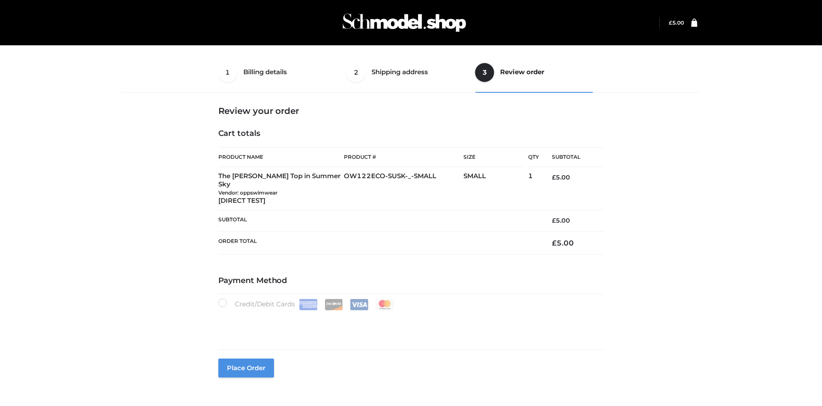 Image resolution: width=822 pixels, height=406 pixels. Describe the element at coordinates (281, 157) in the screenshot. I see `th: Product Name` at that location.